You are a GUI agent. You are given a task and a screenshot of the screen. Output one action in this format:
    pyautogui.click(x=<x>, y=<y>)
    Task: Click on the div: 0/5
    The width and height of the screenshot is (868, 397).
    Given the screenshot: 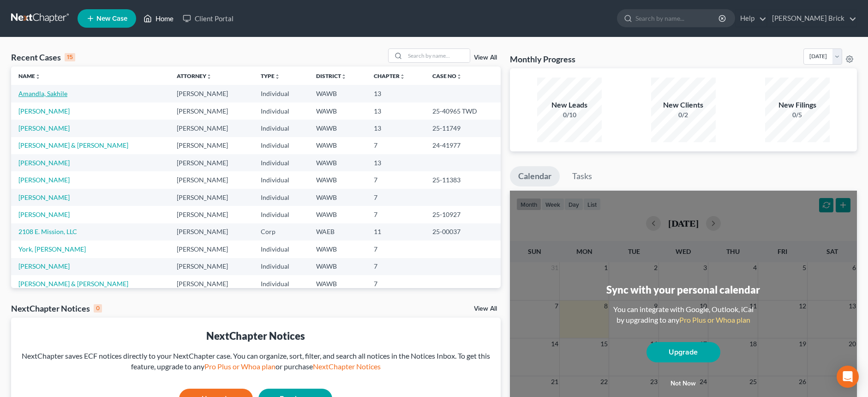 What is the action you would take?
    pyautogui.click(x=798, y=115)
    